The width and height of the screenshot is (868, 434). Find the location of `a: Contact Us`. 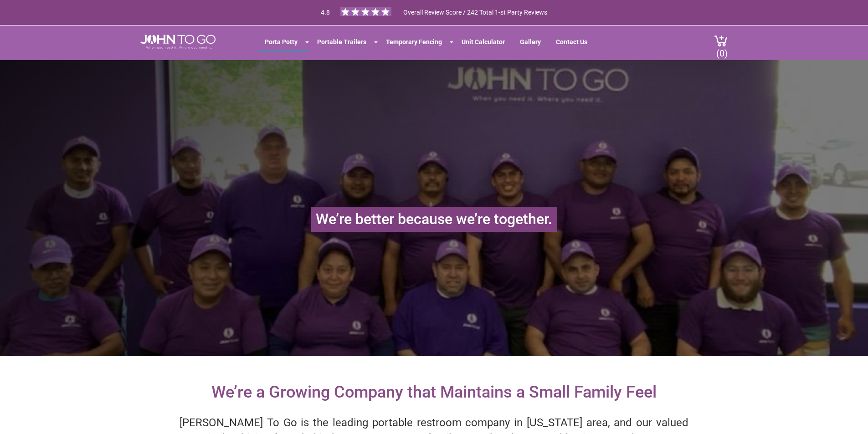

a: Contact Us is located at coordinates (572, 42).